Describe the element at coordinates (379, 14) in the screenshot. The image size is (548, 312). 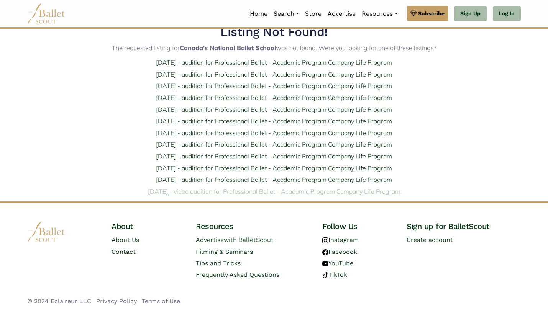
I see `a: Resources` at that location.